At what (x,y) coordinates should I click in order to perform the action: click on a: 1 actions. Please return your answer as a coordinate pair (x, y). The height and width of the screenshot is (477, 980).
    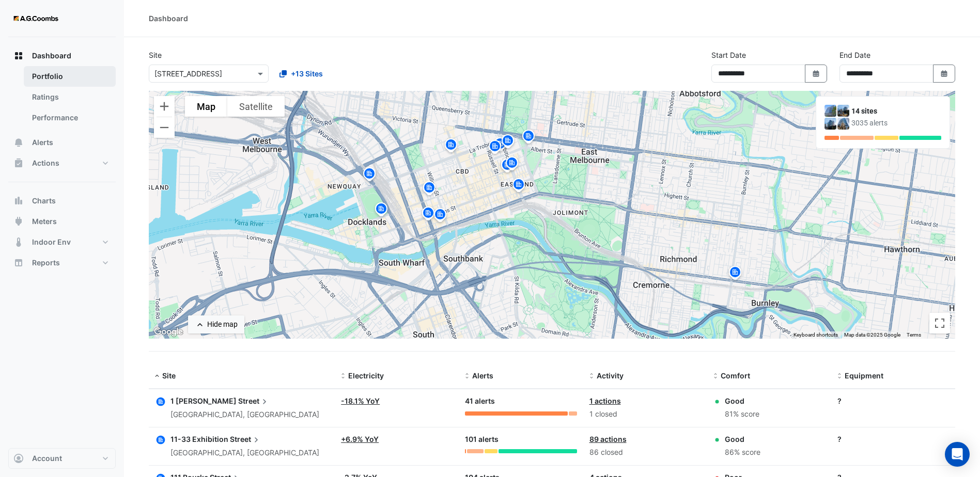
    Looking at the image, I should click on (605, 401).